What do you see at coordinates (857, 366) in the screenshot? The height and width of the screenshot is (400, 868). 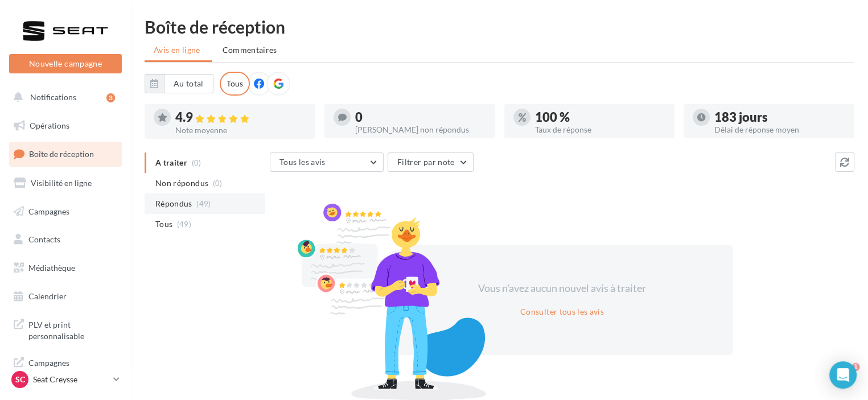 I see `span: 1` at bounding box center [857, 366].